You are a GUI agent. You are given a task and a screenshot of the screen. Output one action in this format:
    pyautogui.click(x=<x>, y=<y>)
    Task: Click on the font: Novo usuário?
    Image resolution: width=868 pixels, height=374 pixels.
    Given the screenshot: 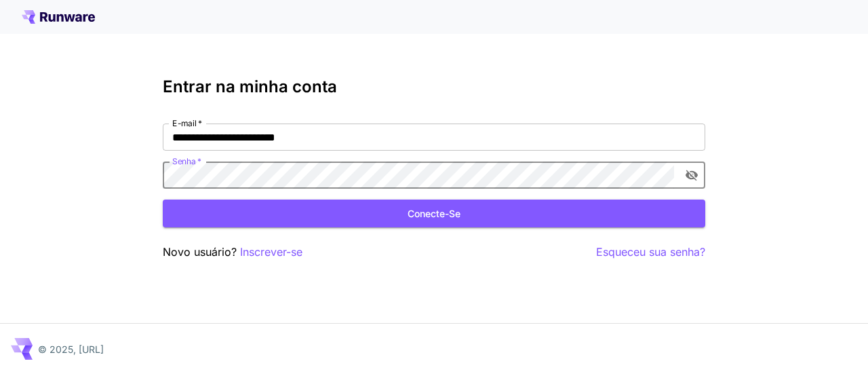 What is the action you would take?
    pyautogui.click(x=200, y=252)
    